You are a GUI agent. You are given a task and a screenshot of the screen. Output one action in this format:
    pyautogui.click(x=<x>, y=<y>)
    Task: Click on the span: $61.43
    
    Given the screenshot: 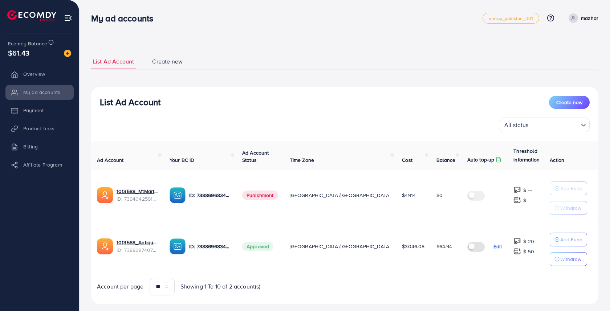 What is the action you would take?
    pyautogui.click(x=19, y=53)
    